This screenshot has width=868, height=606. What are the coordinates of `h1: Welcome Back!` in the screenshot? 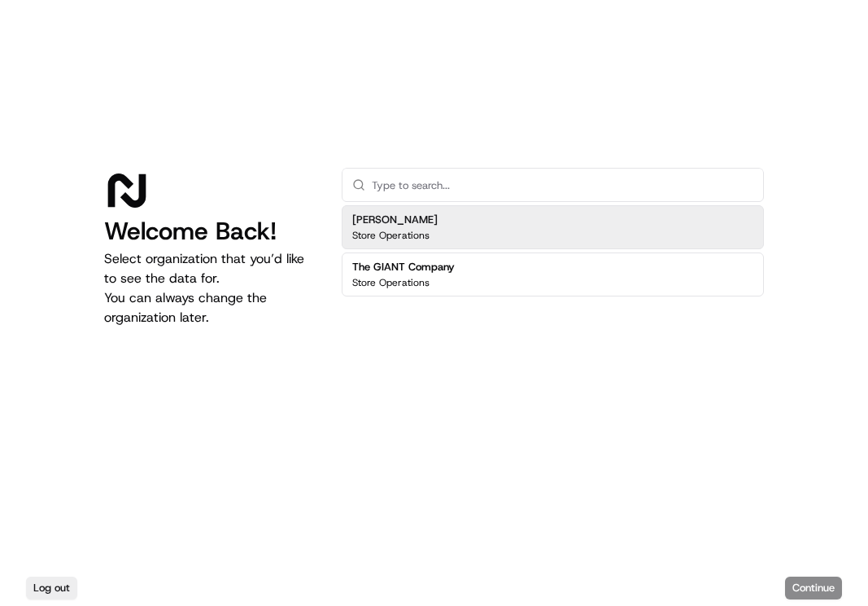 It's located at (210, 231).